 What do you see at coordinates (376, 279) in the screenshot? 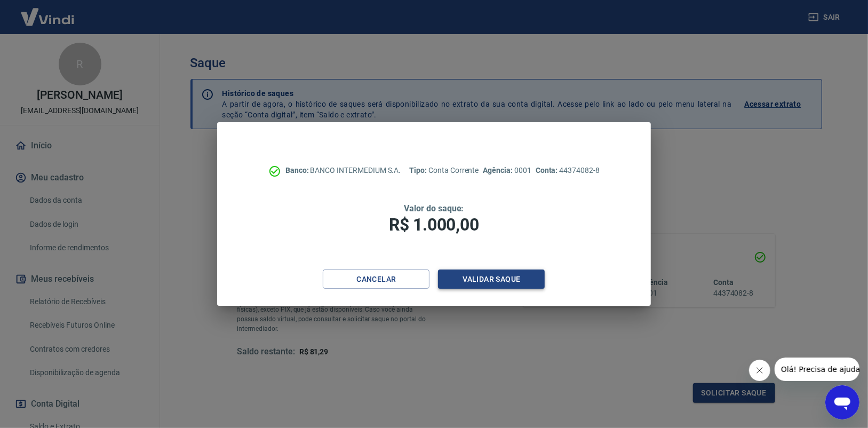
I see `button: Cancelar` at bounding box center [376, 279].